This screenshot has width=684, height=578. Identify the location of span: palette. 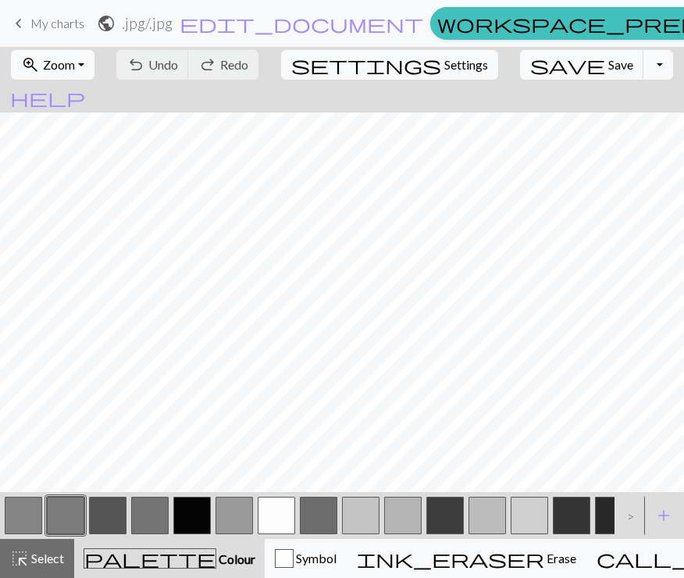
(150, 559).